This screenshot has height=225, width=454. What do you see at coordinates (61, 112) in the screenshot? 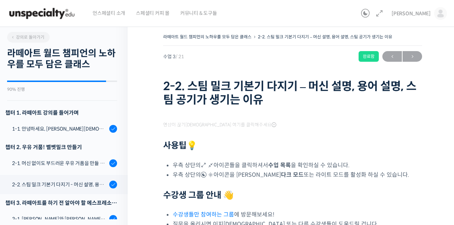
I see `h3: 챕터 1. 라떼아트 강의를 들어가며` at bounding box center [61, 112].